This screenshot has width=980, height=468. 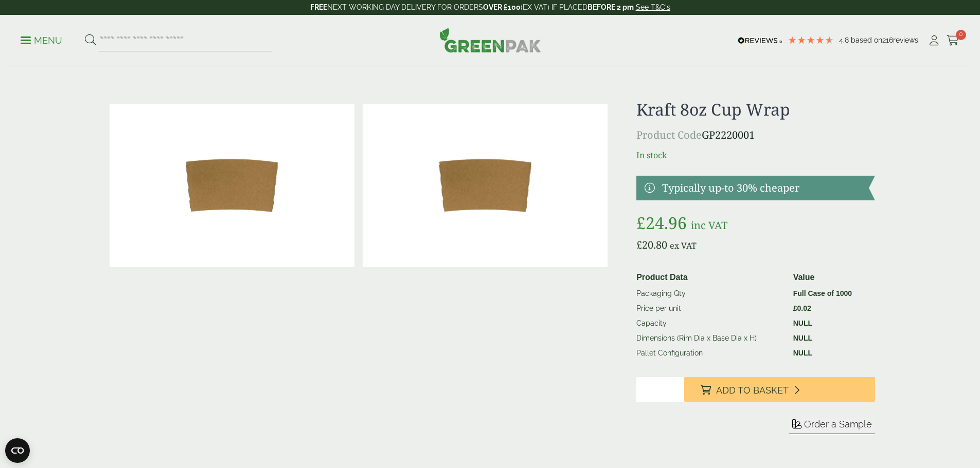 I want to click on div: 4.79 Stars, so click(x=811, y=40).